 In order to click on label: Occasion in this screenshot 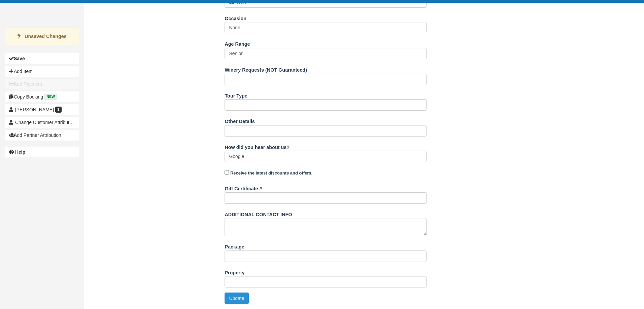, I will do `click(235, 18)`.